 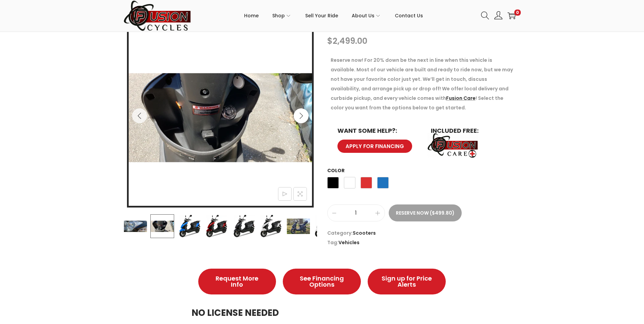 I want to click on nav: Primary navigation, so click(x=333, y=16).